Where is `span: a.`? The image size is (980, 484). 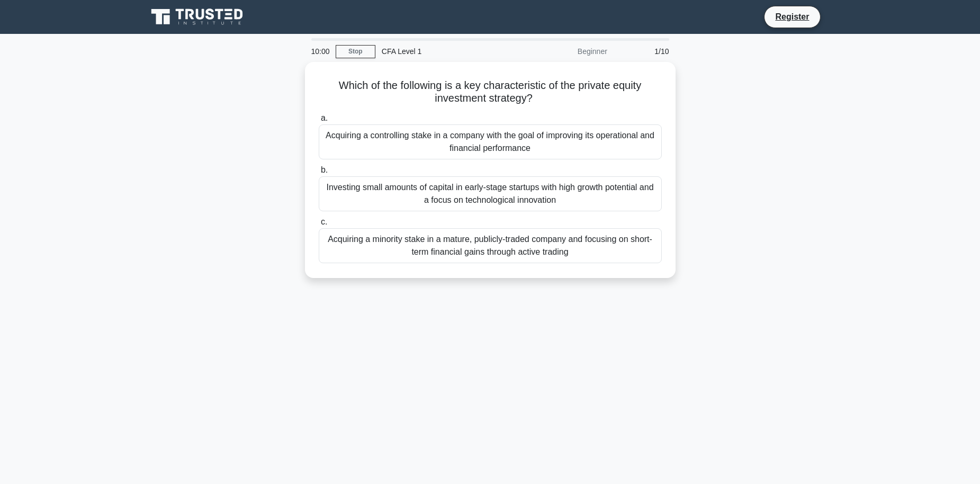 span: a. is located at coordinates (324, 117).